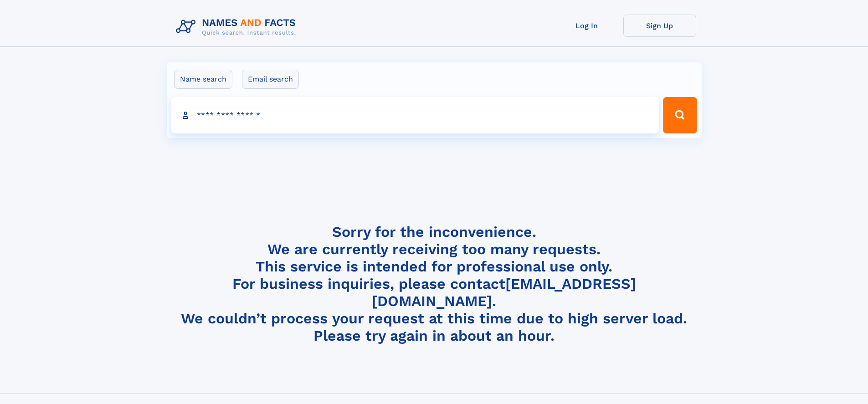 Image resolution: width=868 pixels, height=404 pixels. I want to click on a: Log In, so click(587, 25).